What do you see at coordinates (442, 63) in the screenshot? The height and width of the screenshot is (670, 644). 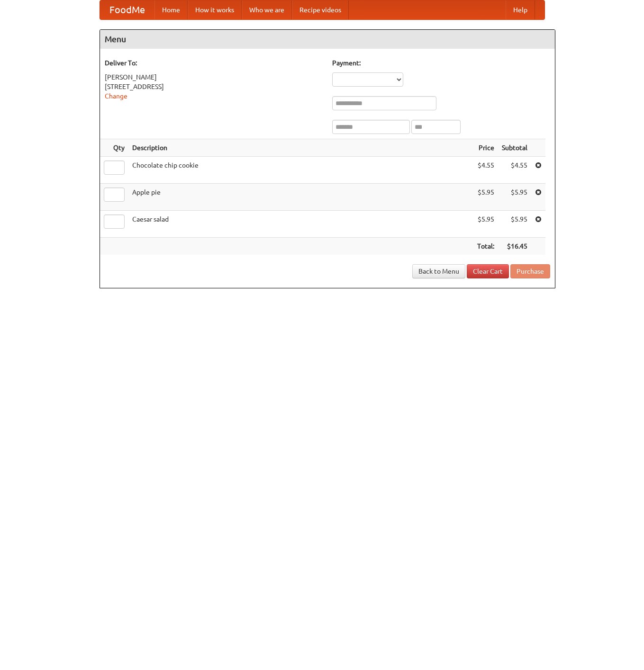 I see `h5: Payment:` at bounding box center [442, 63].